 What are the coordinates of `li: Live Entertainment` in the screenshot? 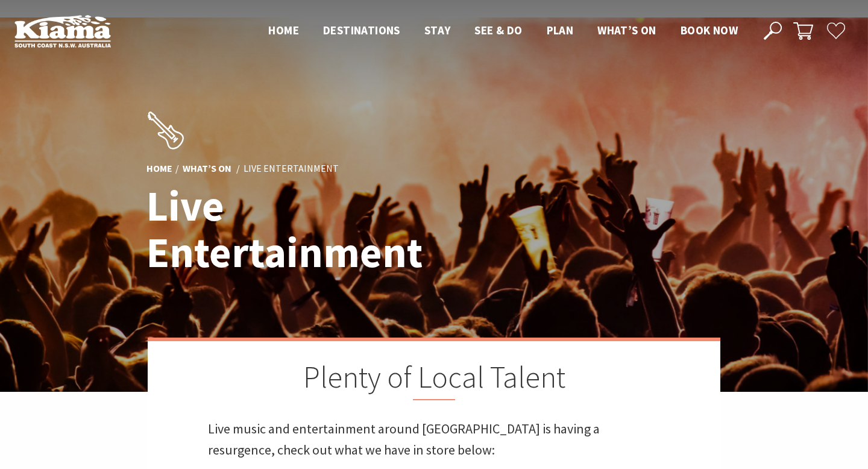 It's located at (291, 169).